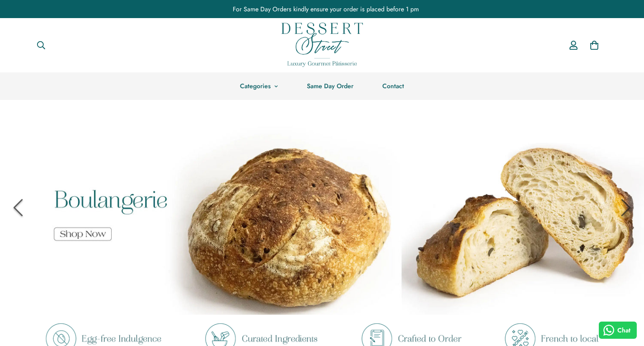  What do you see at coordinates (330, 86) in the screenshot?
I see `a: Same Day Order` at bounding box center [330, 86].